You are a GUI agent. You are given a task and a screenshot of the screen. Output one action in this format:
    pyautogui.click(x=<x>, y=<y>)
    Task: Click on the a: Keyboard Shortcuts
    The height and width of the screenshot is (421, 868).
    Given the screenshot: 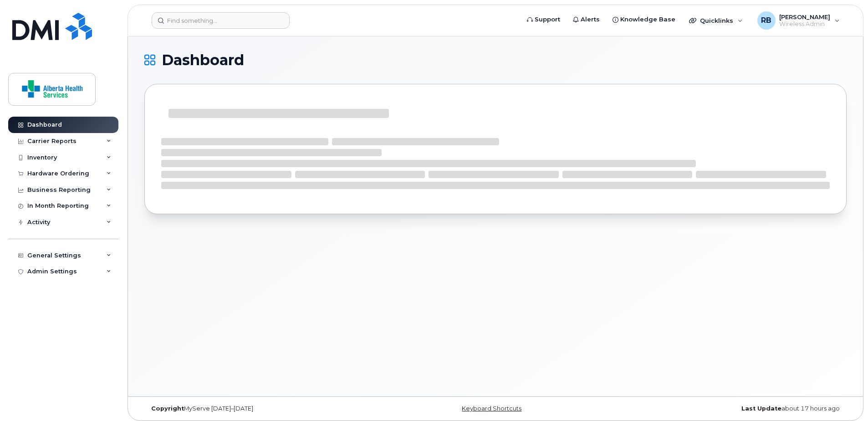 What is the action you would take?
    pyautogui.click(x=491, y=408)
    